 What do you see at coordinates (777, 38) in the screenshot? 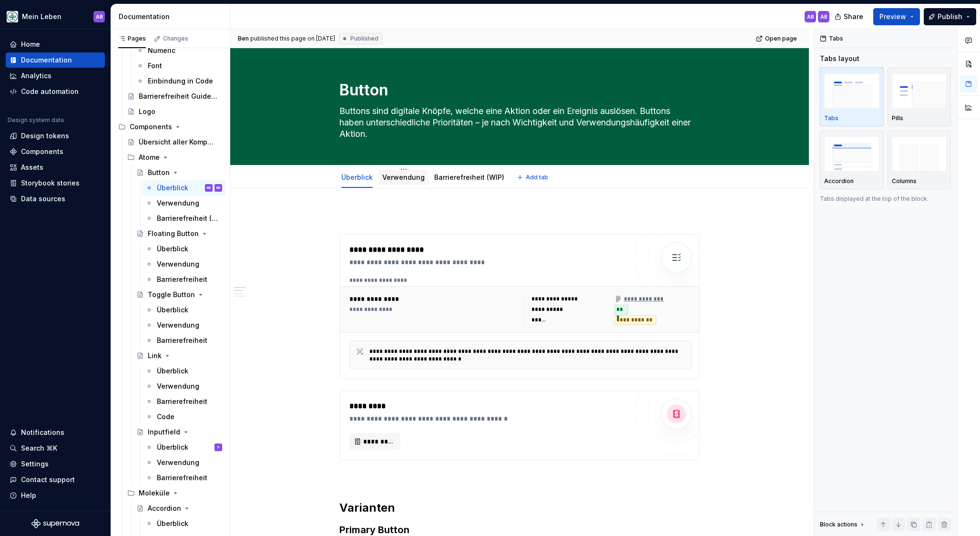
I see `a: Open page` at bounding box center [777, 38].